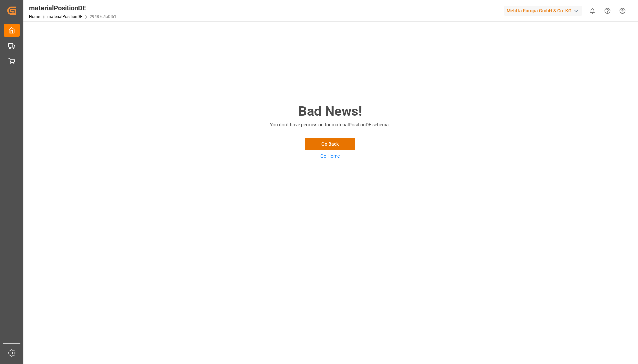 This screenshot has height=364, width=638. What do you see at coordinates (330, 144) in the screenshot?
I see `button: Go Back` at bounding box center [330, 144].